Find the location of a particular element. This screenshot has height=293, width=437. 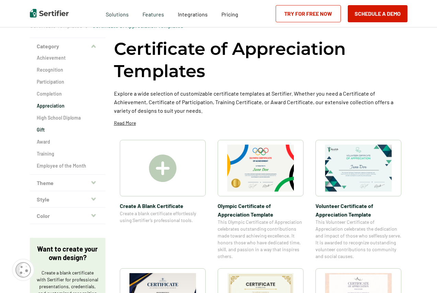

p: Explore a wide selection of customizable certificate templates at Sertifier. Whether you need a C... is located at coordinates (260, 102).